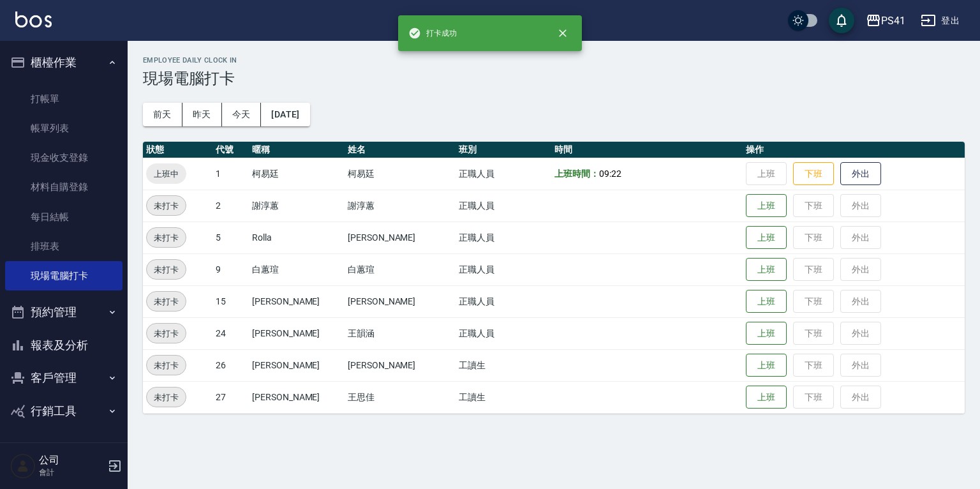 The height and width of the screenshot is (489, 980). What do you see at coordinates (230, 333) in the screenshot?
I see `td: 24` at bounding box center [230, 333].